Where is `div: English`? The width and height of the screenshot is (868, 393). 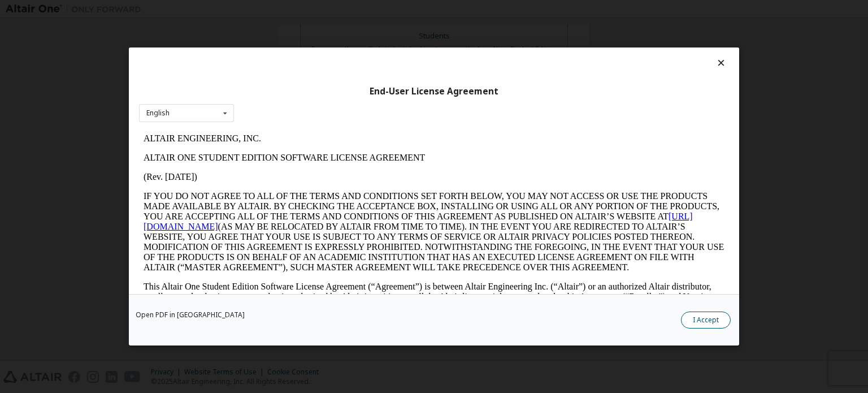 div: English is located at coordinates (157, 113).